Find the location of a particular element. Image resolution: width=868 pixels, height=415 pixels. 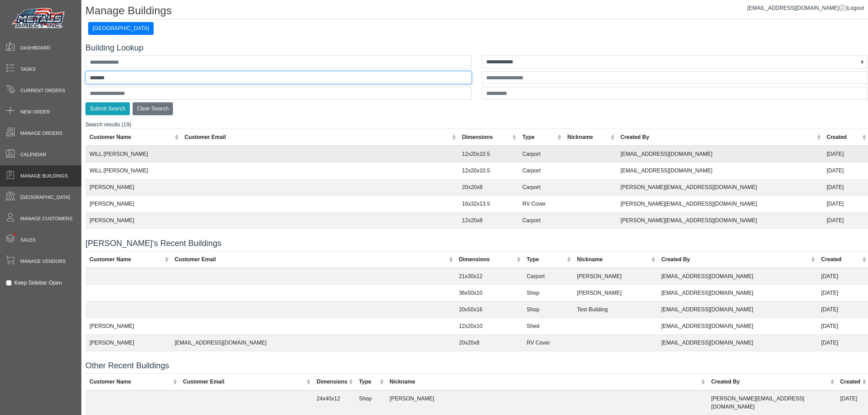

td: Shed is located at coordinates (547, 326).